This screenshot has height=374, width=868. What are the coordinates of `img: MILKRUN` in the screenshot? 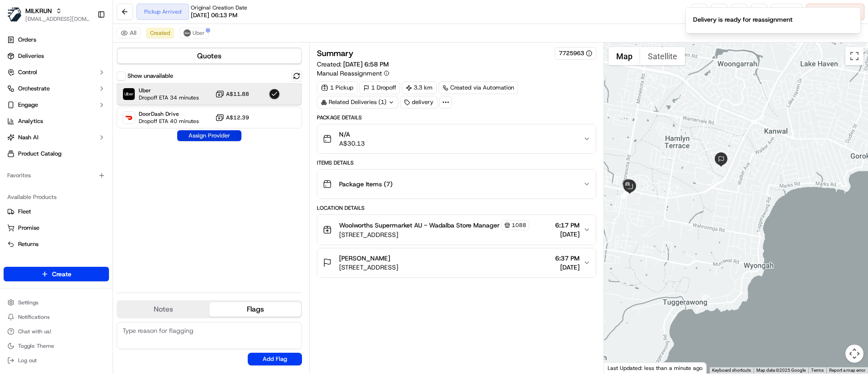 It's located at (15, 15).